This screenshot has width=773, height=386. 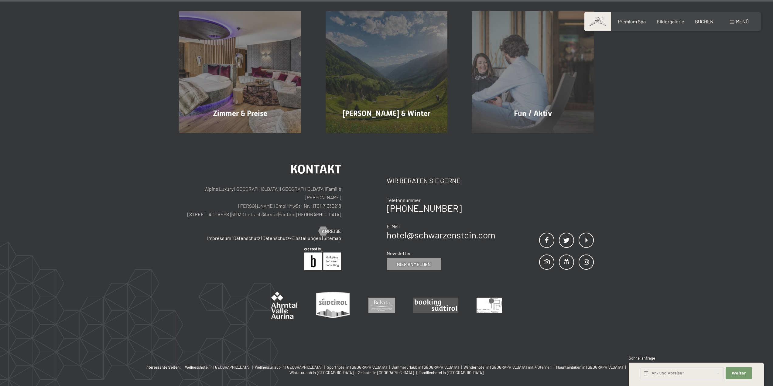 What do you see at coordinates (704, 21) in the screenshot?
I see `span: BUCHEN` at bounding box center [704, 21].